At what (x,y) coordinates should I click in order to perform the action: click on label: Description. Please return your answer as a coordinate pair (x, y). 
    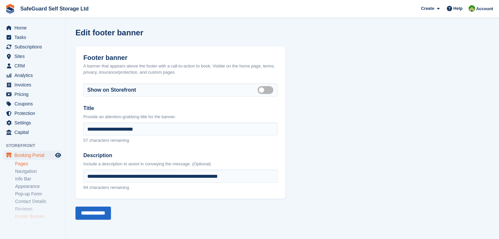
    Looking at the image, I should click on (98, 155).